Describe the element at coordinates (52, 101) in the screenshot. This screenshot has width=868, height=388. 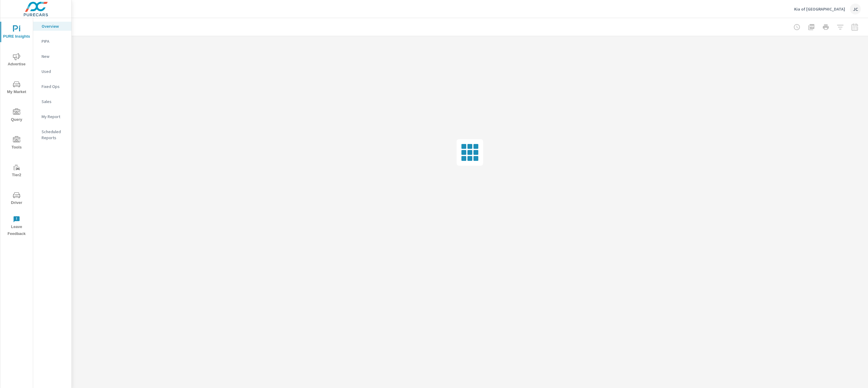
I see `div: Sales` at that location.